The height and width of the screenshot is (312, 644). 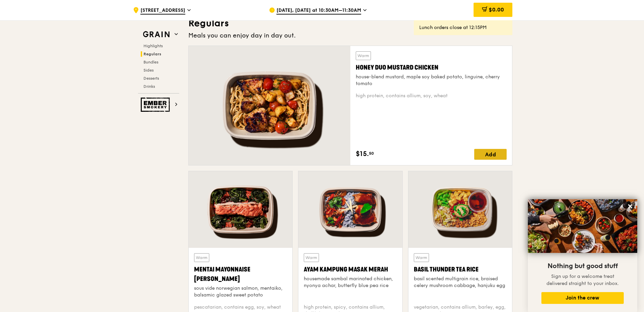 I want to click on div: housemade sambal marinated chicken, nyonya achar, butterfly blue pea rice, so click(x=350, y=282).